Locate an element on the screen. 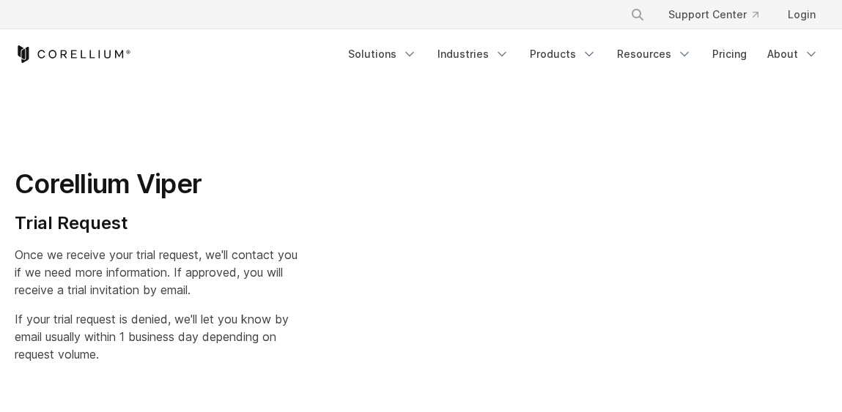  h1: Corellium Viper is located at coordinates (158, 184).